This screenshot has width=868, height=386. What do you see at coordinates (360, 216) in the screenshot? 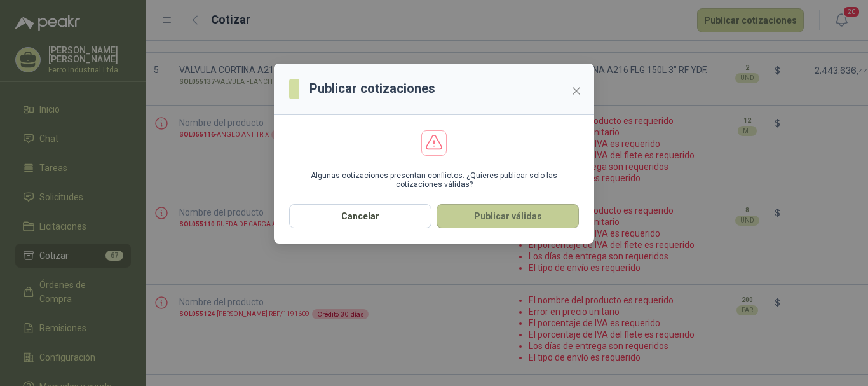
I see `button: Cancelar` at bounding box center [360, 216].